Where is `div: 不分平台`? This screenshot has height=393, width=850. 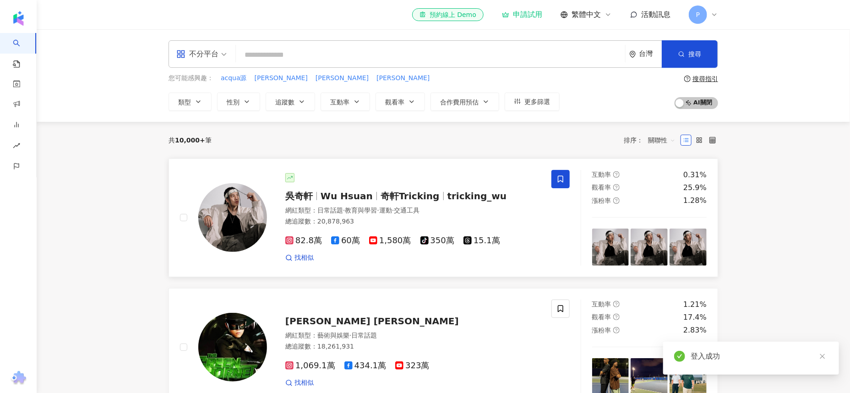 div: 不分平台 is located at coordinates (197, 54).